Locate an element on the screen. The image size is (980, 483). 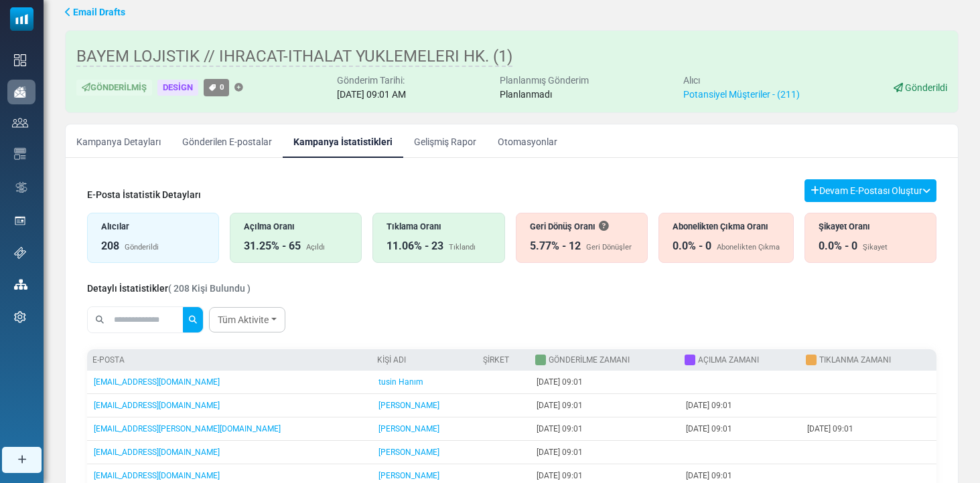
div: E-Posta İstatistik Detayları is located at coordinates (144, 195).